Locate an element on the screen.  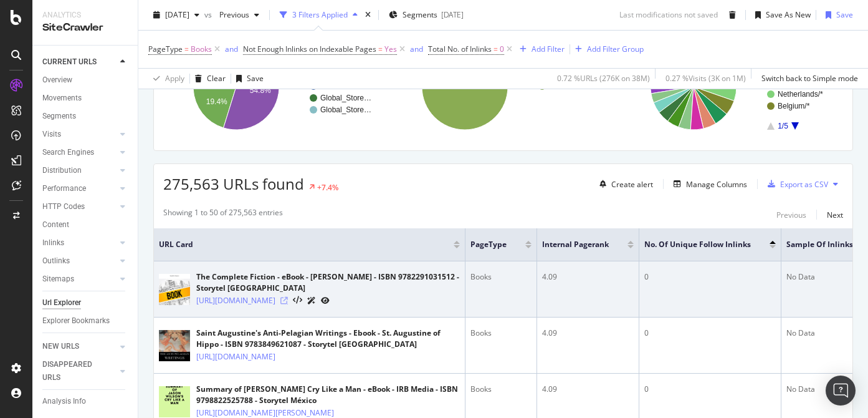
text: Global_Store… is located at coordinates (346, 98).